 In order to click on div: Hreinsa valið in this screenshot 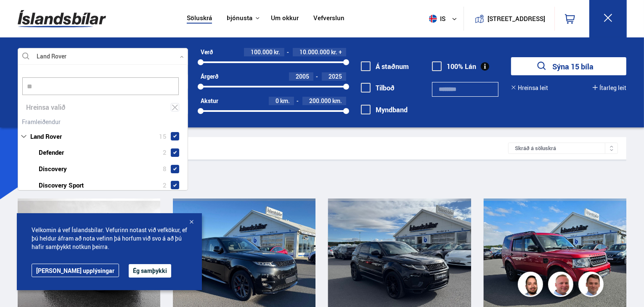, I will do `click(103, 107)`.